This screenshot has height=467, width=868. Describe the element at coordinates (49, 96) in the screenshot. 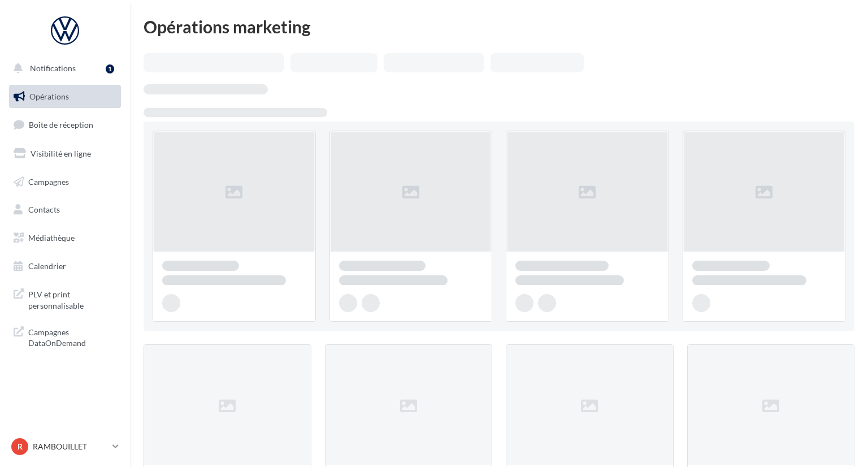

I see `span: Opérations` at that location.